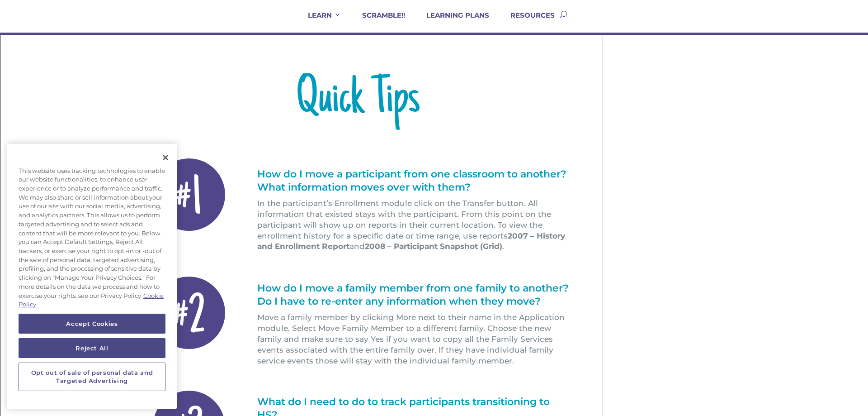  I want to click on div: Sign out, so click(434, 49).